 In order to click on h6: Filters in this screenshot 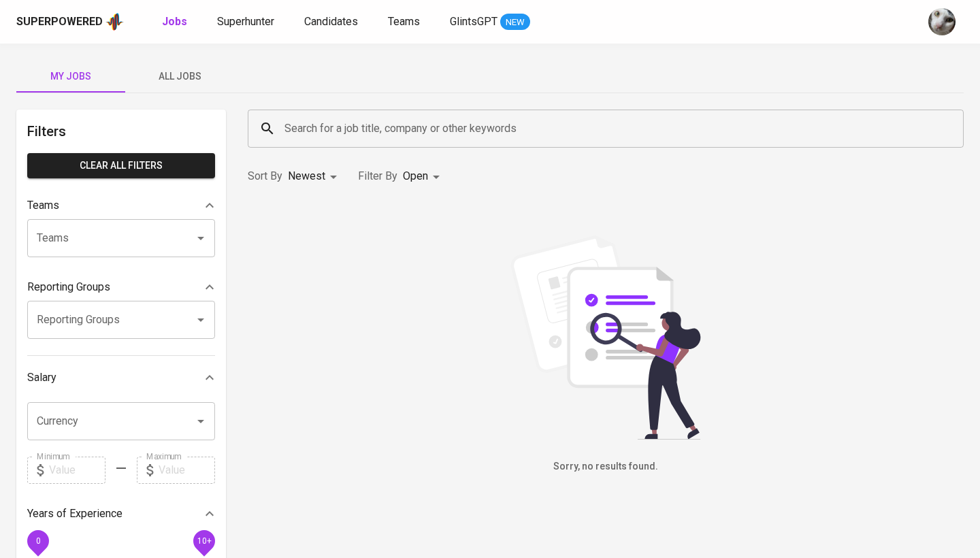, I will do `click(121, 131)`.